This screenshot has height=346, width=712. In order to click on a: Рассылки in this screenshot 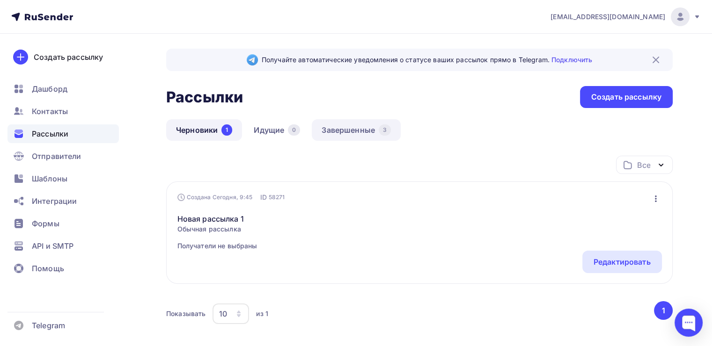, I will do `click(63, 134)`.